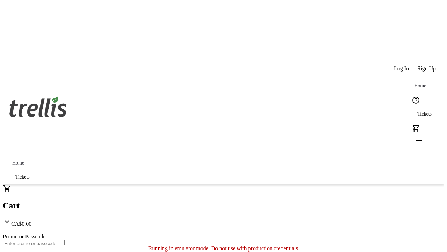  Describe the element at coordinates (427, 68) in the screenshot. I see `button: Sign Up` at that location.